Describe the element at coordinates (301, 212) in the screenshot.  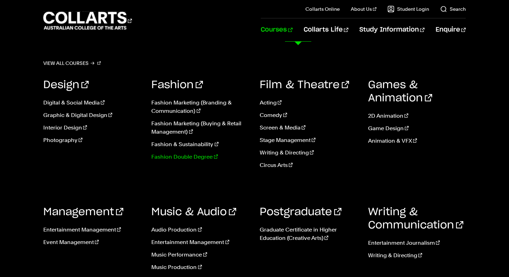
I see `a: Postgraduate` at that location.